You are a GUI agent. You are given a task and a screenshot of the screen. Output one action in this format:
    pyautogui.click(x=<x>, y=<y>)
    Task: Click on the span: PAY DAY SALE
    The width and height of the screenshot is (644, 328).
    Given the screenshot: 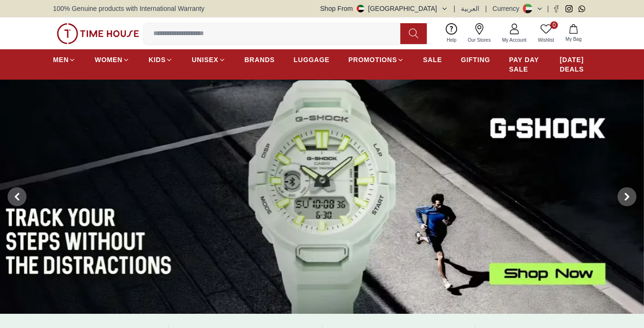 What is the action you would take?
    pyautogui.click(x=525, y=64)
    